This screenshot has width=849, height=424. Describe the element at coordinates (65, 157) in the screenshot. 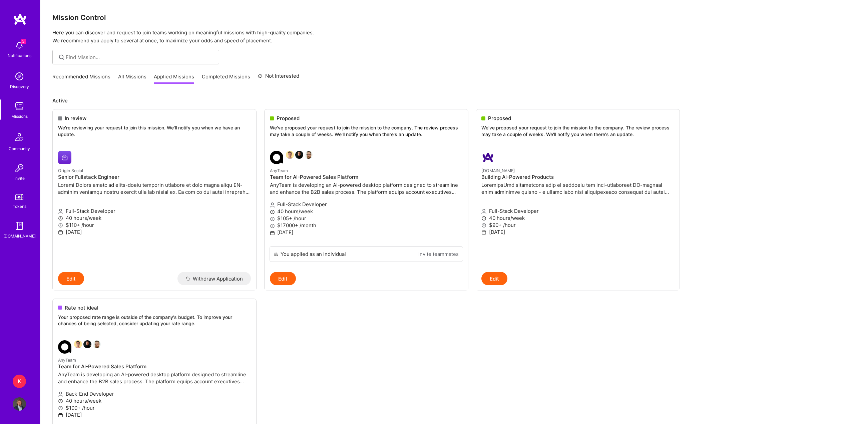

I see `img: Origin Social company logo` at that location.